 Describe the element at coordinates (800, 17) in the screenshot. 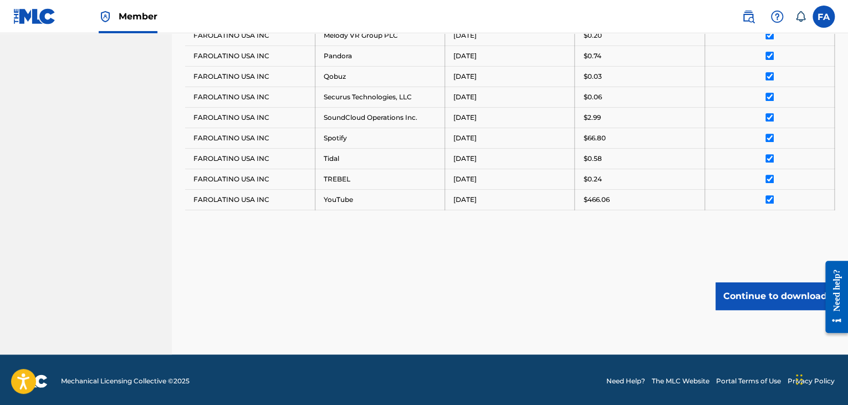

I see `div: Notifications` at that location.